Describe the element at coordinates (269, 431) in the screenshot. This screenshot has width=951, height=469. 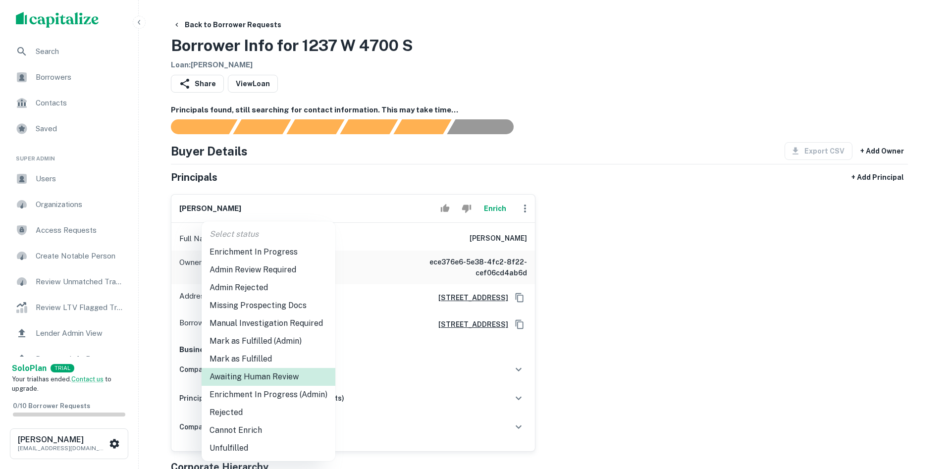
I see `li: Cannot Enrich` at that location.